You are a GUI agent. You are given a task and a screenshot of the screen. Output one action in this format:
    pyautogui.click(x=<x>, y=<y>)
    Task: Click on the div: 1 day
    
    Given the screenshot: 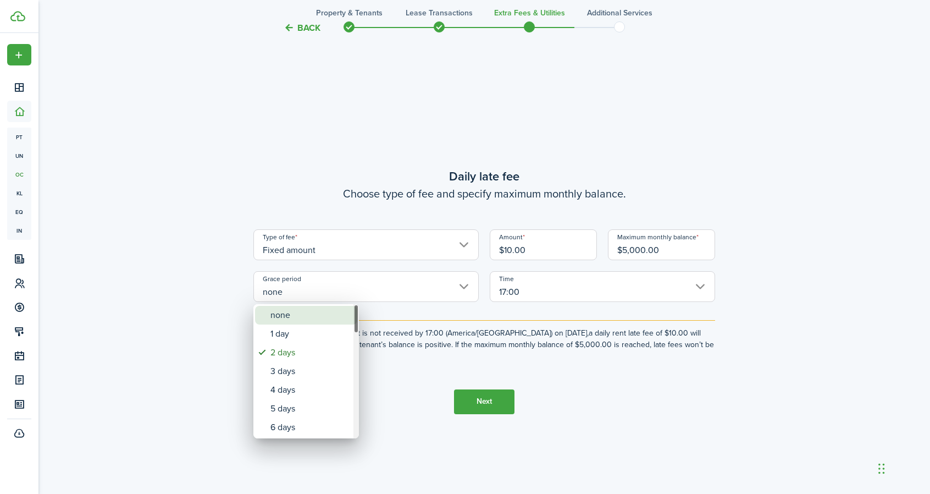 What is the action you would take?
    pyautogui.click(x=311, y=334)
    